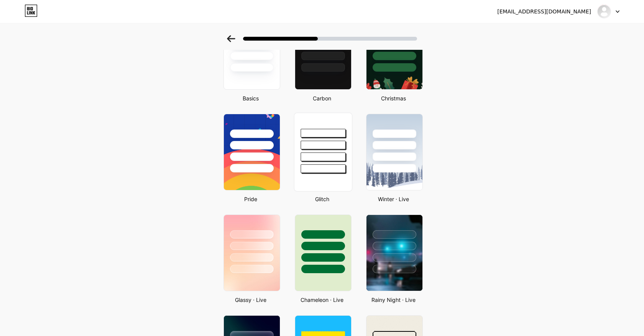  What do you see at coordinates (322, 98) in the screenshot?
I see `div: Carbon` at bounding box center [322, 98].